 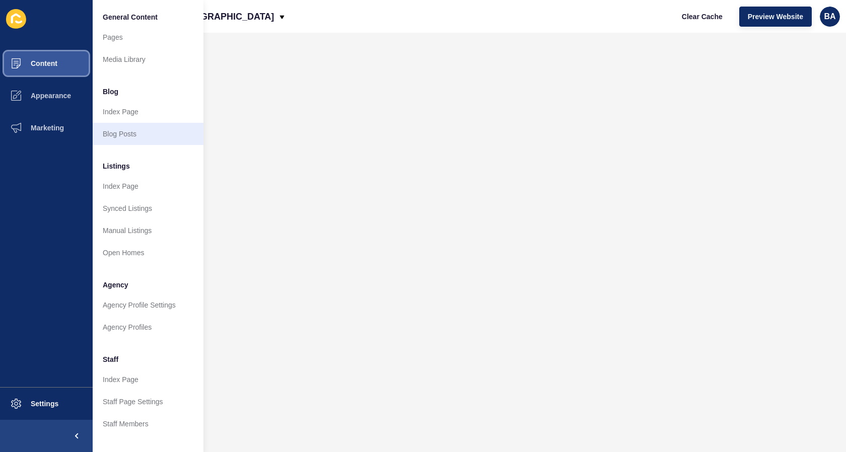 What do you see at coordinates (148, 59) in the screenshot?
I see `a: Media Library` at bounding box center [148, 59].